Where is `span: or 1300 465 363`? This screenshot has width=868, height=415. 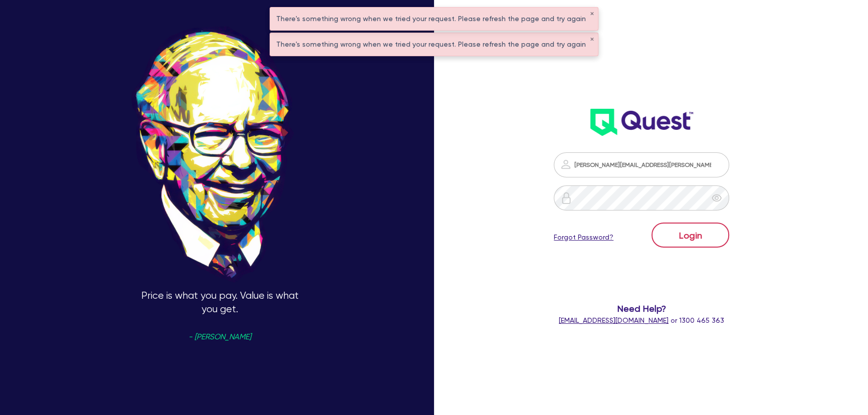 span: or 1300 465 363 is located at coordinates (641, 320).